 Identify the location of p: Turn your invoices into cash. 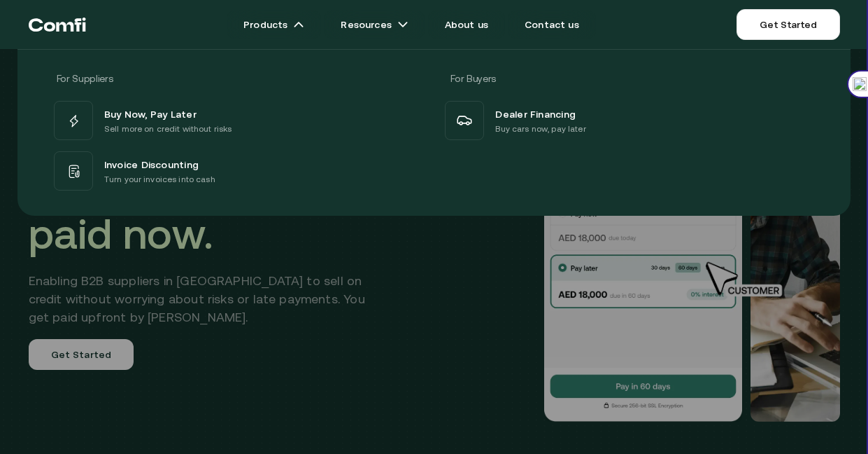
(160, 179).